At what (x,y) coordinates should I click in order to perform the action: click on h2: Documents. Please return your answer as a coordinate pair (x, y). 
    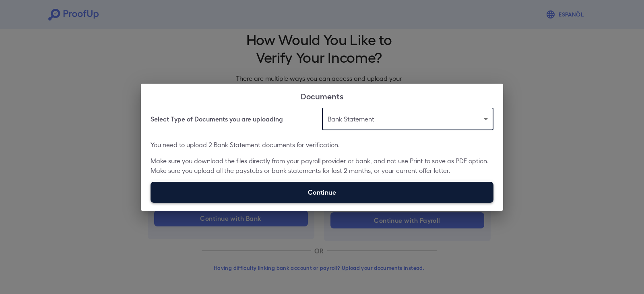
    Looking at the image, I should click on (322, 96).